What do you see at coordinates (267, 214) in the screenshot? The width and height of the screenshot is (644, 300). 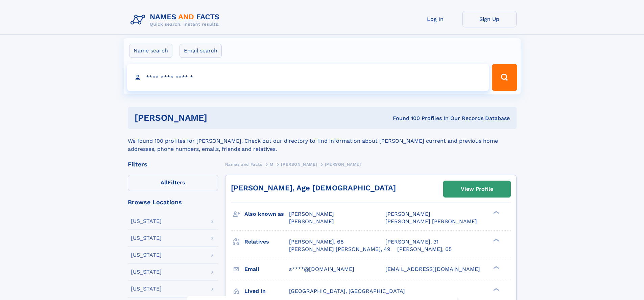 I see `h3: Also known as` at bounding box center [267, 214].